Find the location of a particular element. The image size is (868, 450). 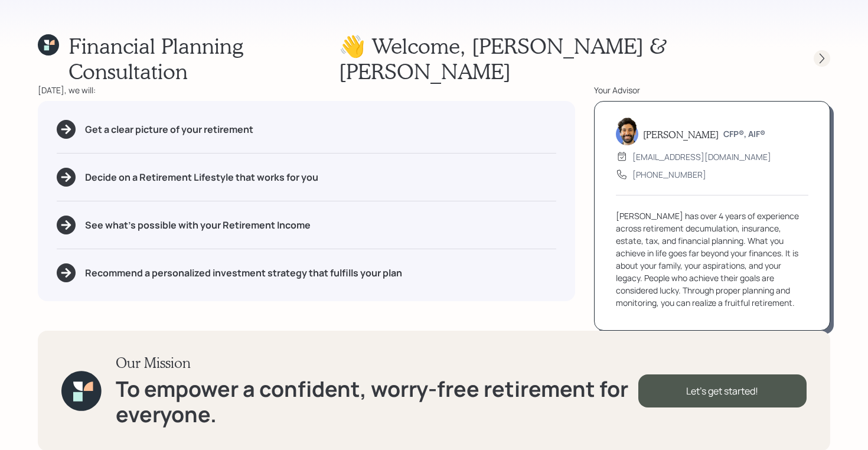

h1: To empower a confident, worry-free retirement for everyone. is located at coordinates (376, 402).